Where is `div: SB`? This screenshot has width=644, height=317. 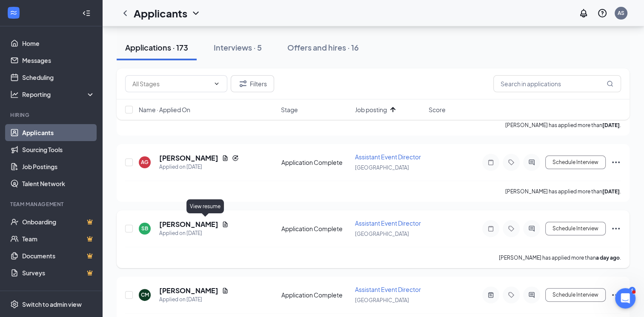 div: SB is located at coordinates (145, 228).